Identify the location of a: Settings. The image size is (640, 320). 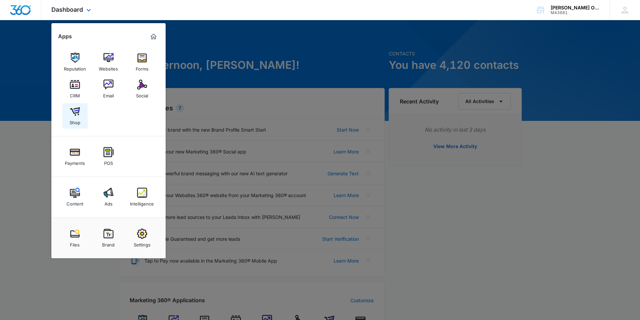
(142, 238).